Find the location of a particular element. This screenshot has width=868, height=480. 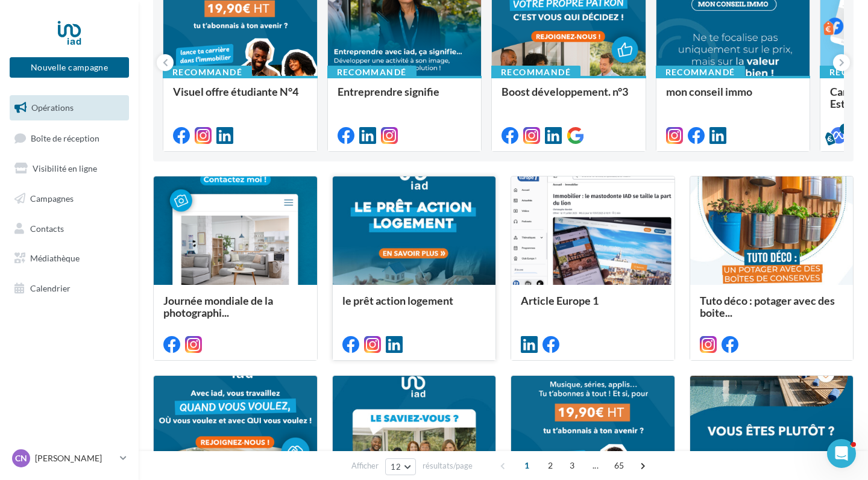

a: Contacts is located at coordinates (70, 229).